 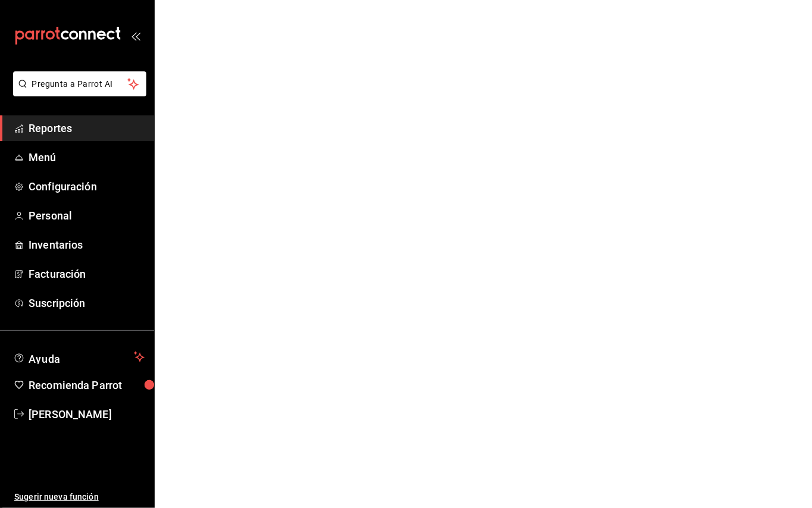 I want to click on span: Sugerir nueva función, so click(x=79, y=497).